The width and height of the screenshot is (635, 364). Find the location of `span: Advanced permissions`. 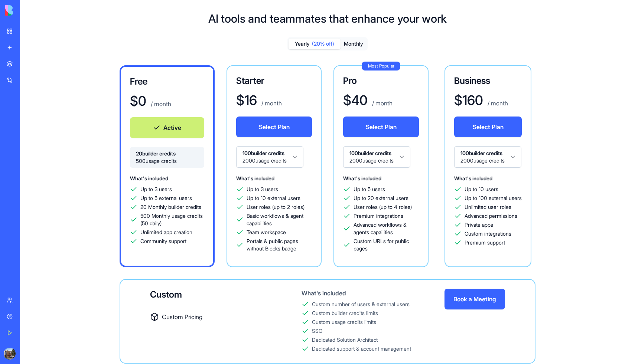

span: Advanced permissions is located at coordinates (491, 216).